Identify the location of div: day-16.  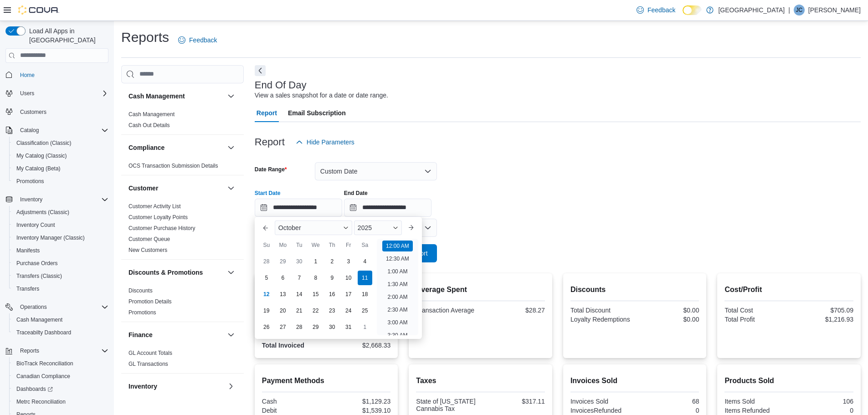
(332, 294).